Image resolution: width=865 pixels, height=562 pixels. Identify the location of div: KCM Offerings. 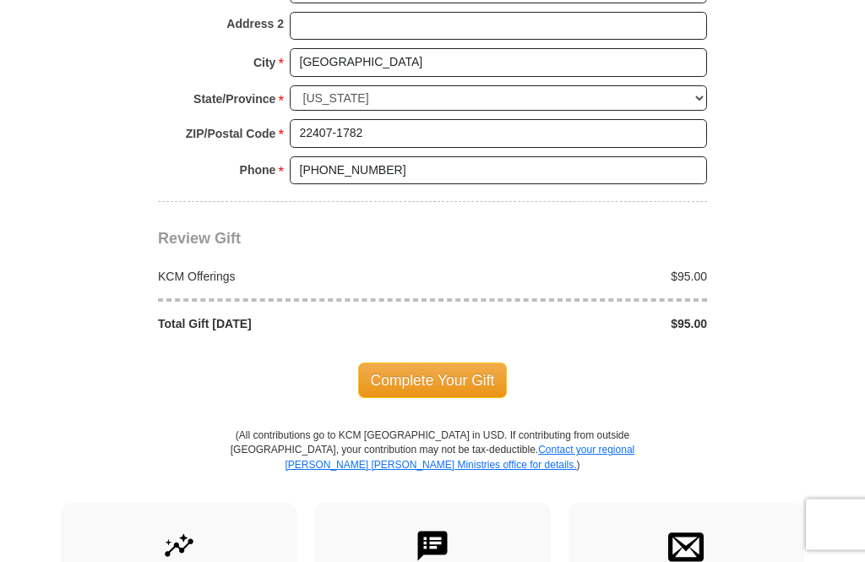
(291, 277).